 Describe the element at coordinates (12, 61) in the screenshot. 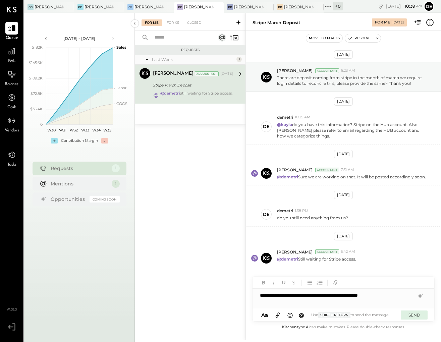

I see `span: P&L` at that location.